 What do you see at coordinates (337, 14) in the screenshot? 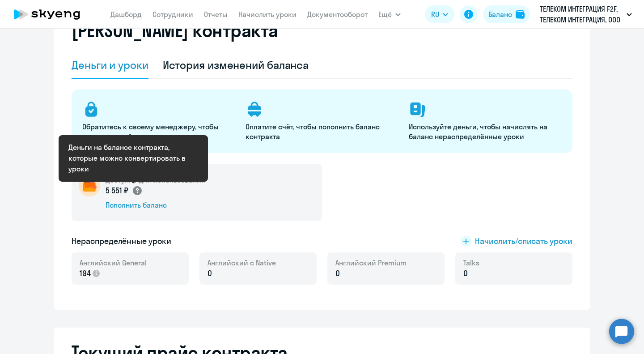
I see `a: Документооборот` at bounding box center [337, 14].